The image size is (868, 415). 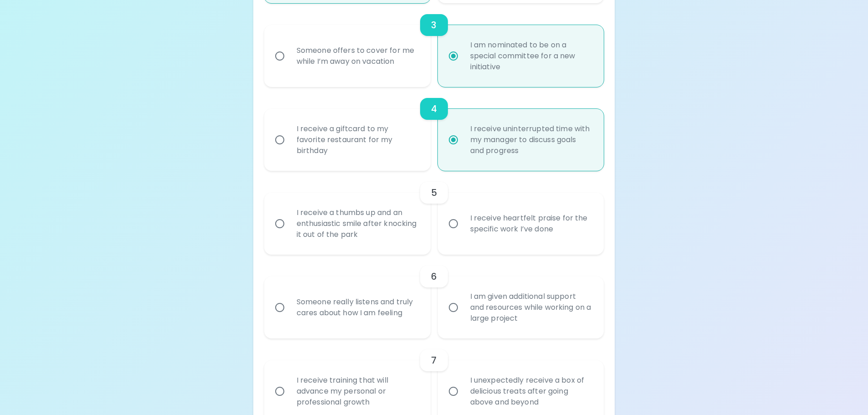 What do you see at coordinates (434, 109) in the screenshot?
I see `h6: 4` at bounding box center [434, 109].